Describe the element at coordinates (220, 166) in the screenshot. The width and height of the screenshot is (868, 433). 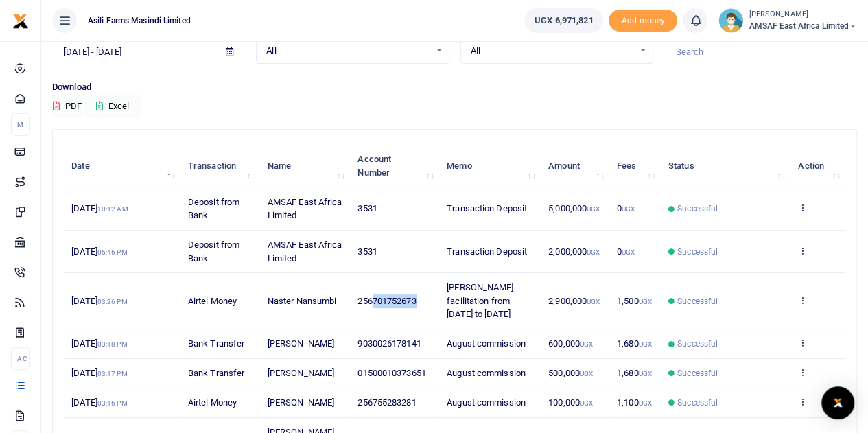
I see `th: Transaction: activate to sort column ascending` at that location.